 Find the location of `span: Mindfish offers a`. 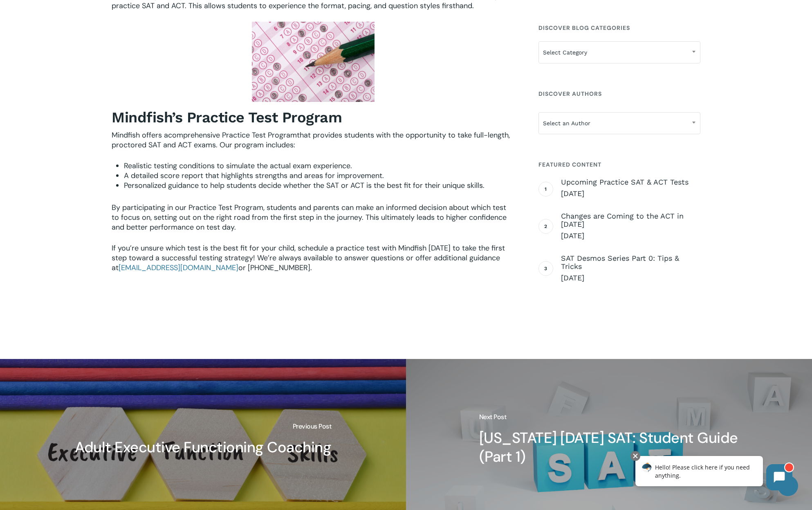

span: Mindfish offers a is located at coordinates (140, 135).